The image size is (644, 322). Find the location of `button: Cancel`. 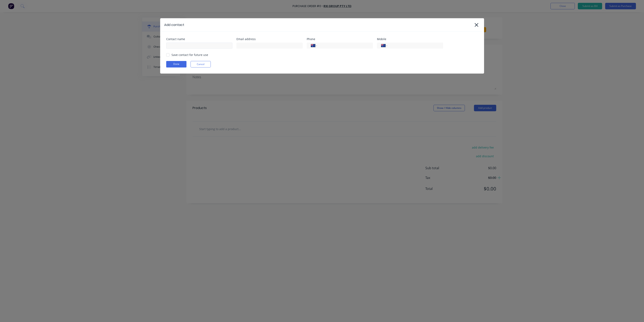

button: Cancel is located at coordinates (201, 64).